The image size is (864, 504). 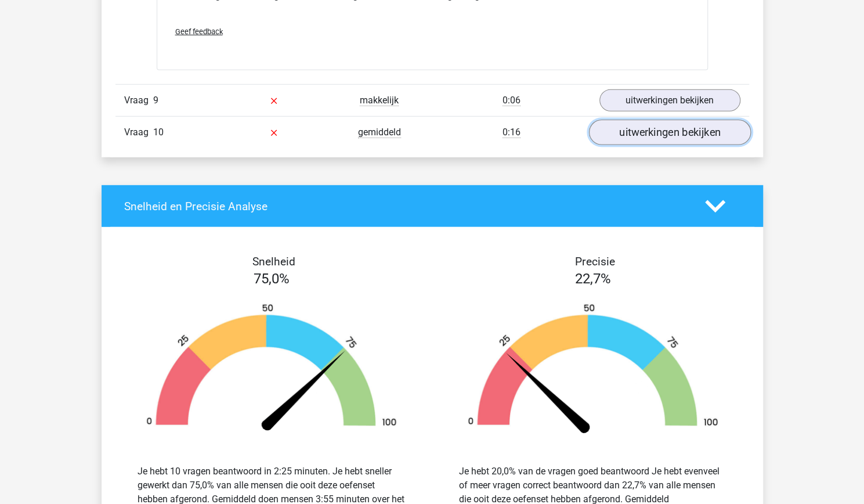 I want to click on span: Geef feedback, so click(x=199, y=31).